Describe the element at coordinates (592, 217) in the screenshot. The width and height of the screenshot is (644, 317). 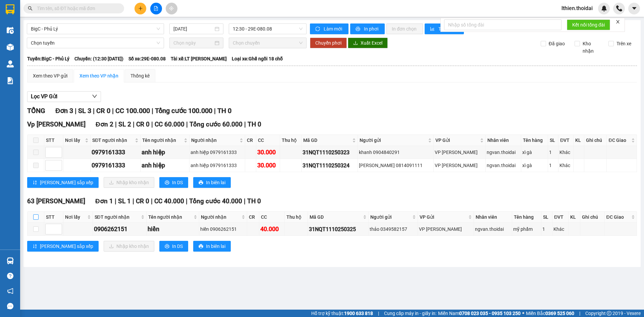
I see `th: Ghi chú` at that location.